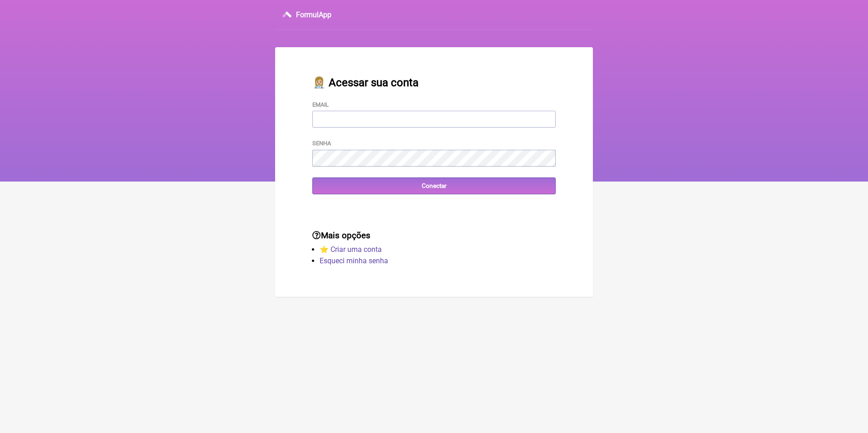 This screenshot has width=868, height=433. Describe the element at coordinates (434, 186) in the screenshot. I see `input: Conectar` at that location.